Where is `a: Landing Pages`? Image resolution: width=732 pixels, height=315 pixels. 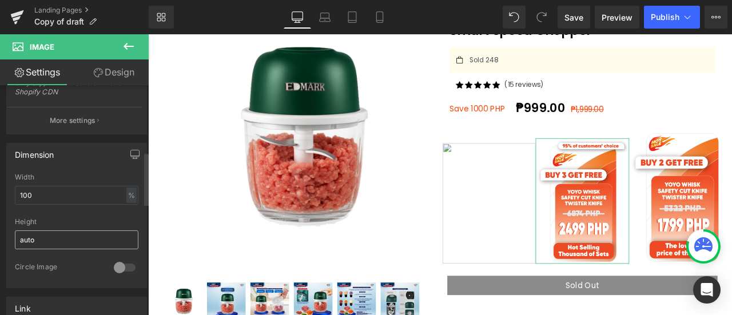 a: Landing Pages is located at coordinates (92, 10).